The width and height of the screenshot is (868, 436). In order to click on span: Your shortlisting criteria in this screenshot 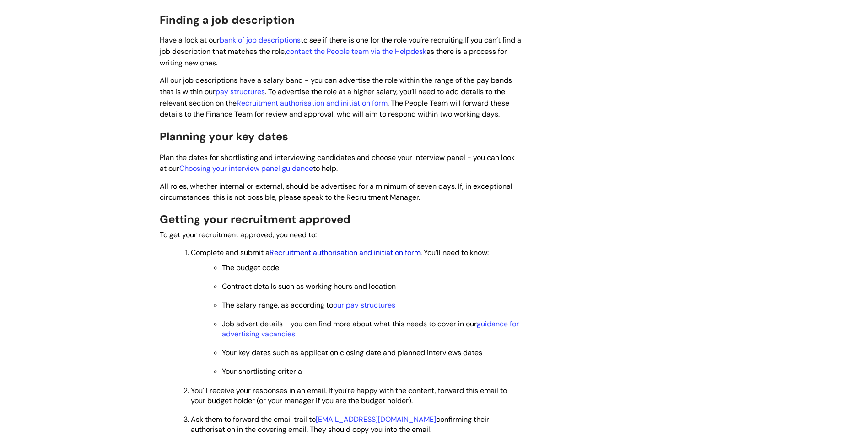, I will do `click(262, 372)`.